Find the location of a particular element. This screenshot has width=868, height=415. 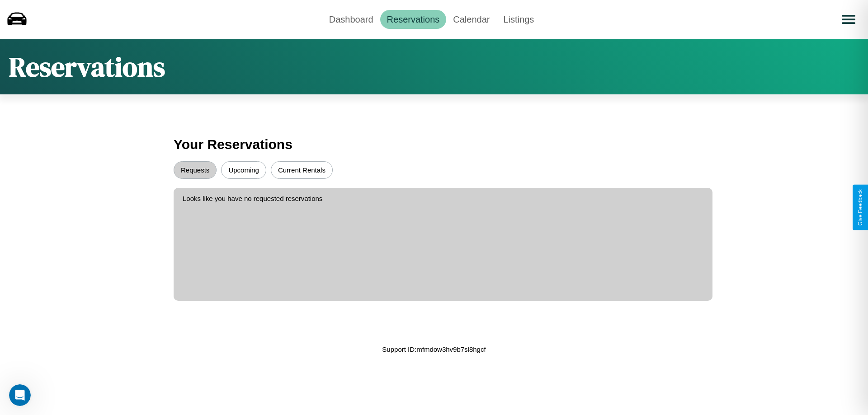

p: Support ID: mfmdow3hv9b7sl8hgcf is located at coordinates (434, 349).